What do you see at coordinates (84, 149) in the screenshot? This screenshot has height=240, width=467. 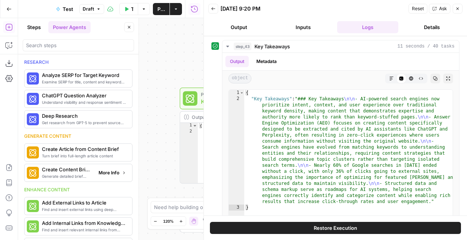 I see `span: Create Article from Content Brief` at bounding box center [84, 149].